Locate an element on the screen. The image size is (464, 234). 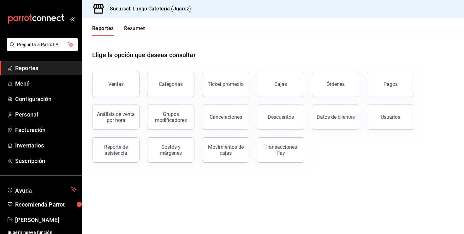
button: Pregunta a Parrot AI is located at coordinates (42, 44).